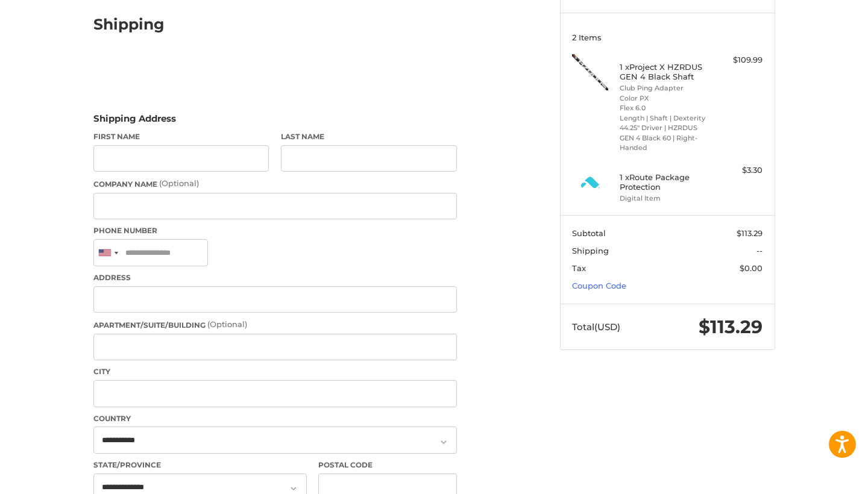 The image size is (868, 494). I want to click on label: First Name, so click(181, 137).